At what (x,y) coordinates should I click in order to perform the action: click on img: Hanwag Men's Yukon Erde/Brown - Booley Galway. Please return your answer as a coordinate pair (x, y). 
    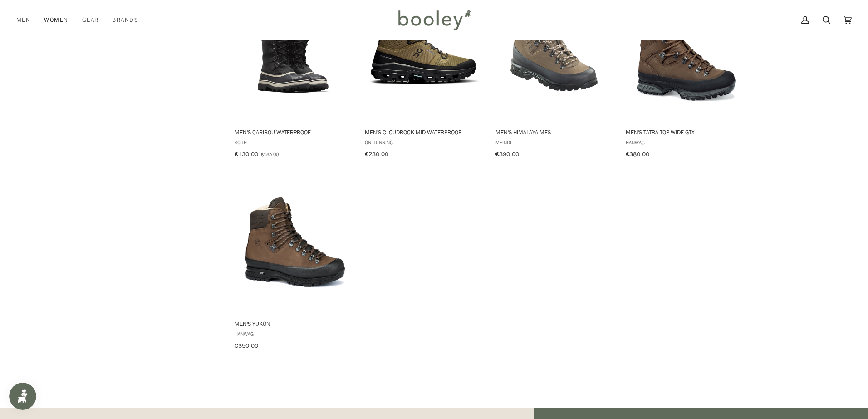
    Looking at the image, I should click on (293, 244).